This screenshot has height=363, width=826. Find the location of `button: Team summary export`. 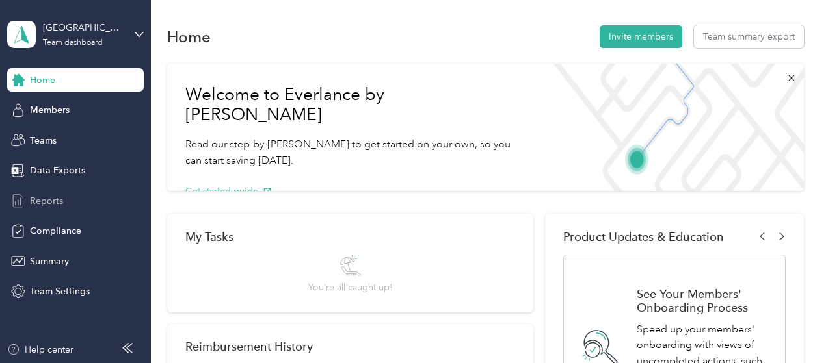

button: Team summary export is located at coordinates (748, 36).